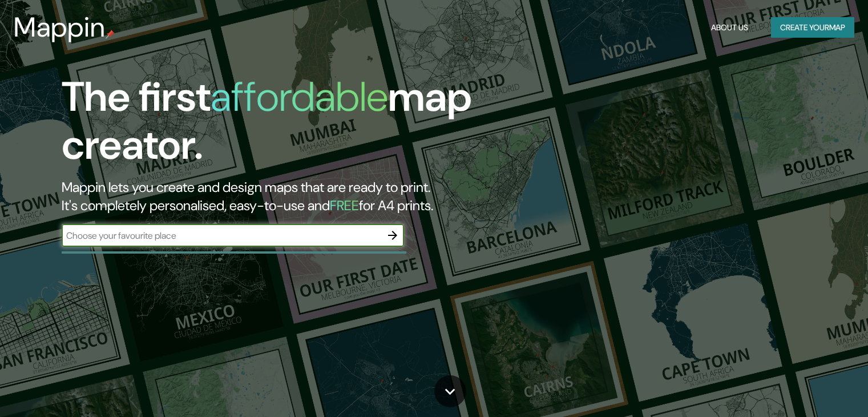 The image size is (868, 417). What do you see at coordinates (221, 235) in the screenshot?
I see `input: Choose your favourite place` at bounding box center [221, 235].